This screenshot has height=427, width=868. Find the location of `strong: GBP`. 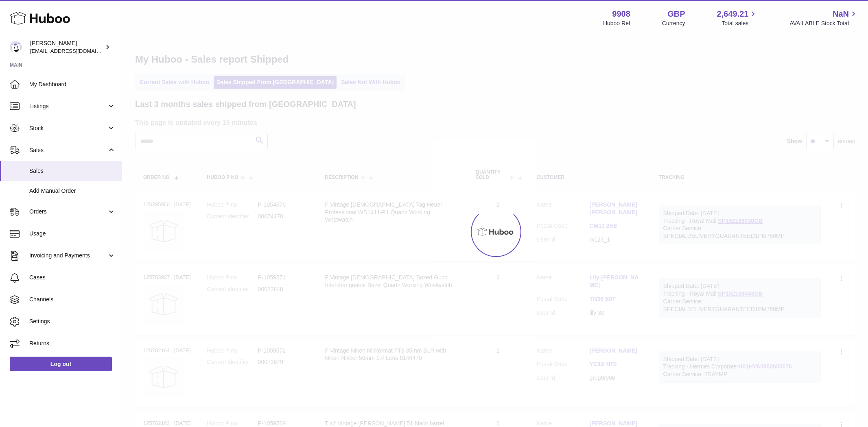

strong: GBP is located at coordinates (676, 14).